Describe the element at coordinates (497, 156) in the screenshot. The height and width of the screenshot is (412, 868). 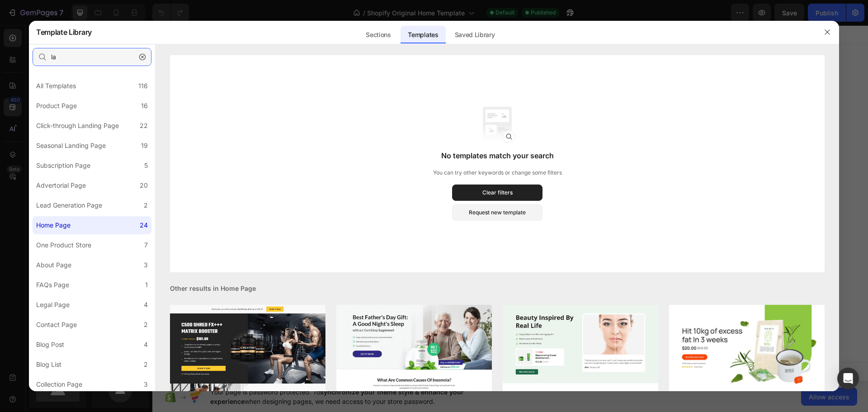
I see `h3: No templates match your search` at that location.